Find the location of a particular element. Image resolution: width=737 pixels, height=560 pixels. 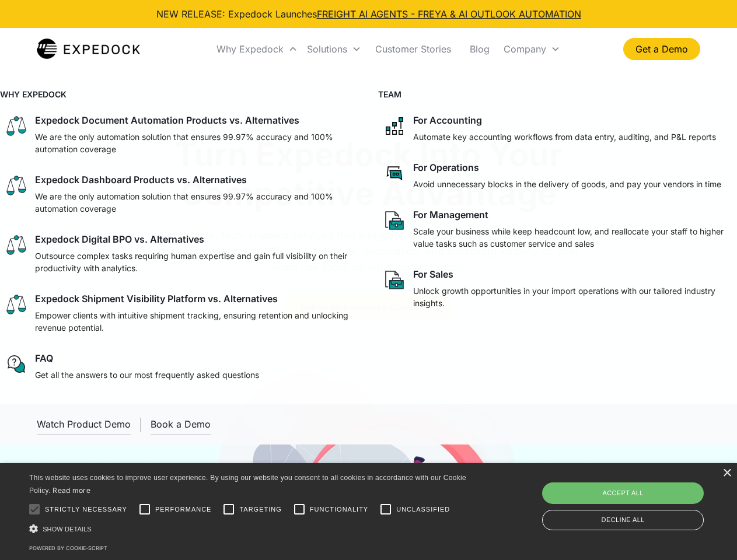

span: Show details is located at coordinates (67, 529).